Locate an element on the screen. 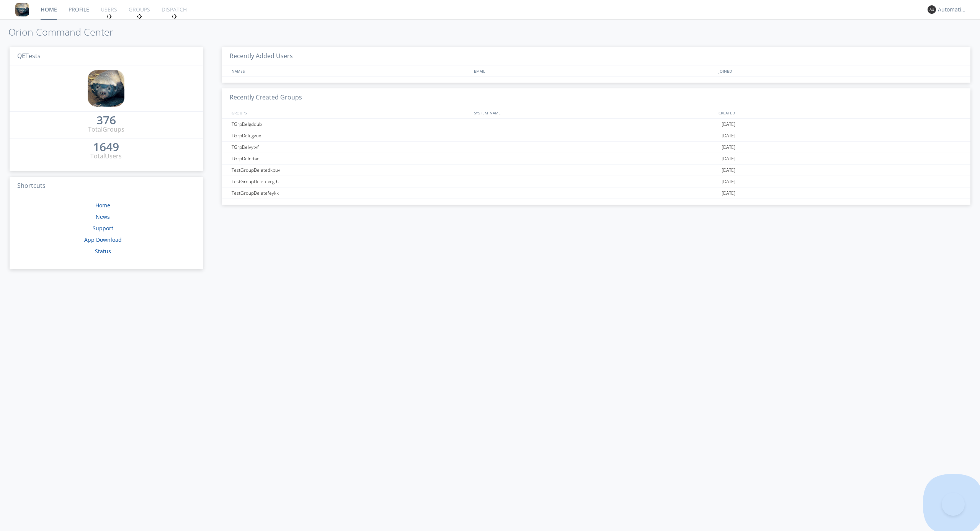  div: TGrpDelgddub is located at coordinates (351, 124).